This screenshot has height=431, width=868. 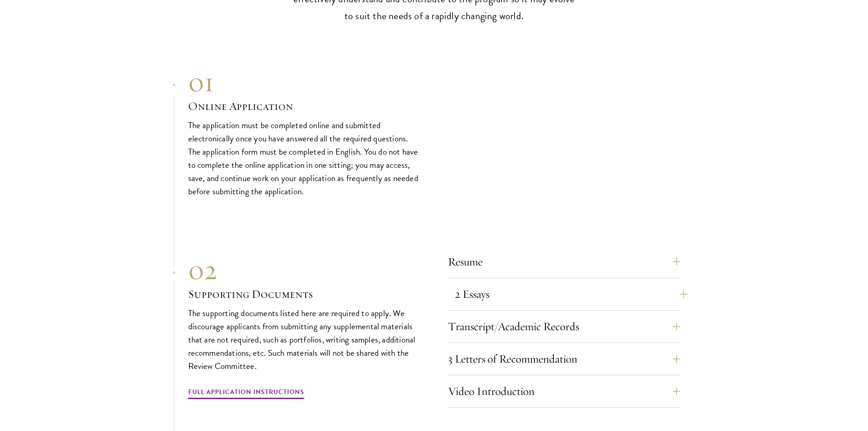 I want to click on div: 02, so click(x=304, y=270).